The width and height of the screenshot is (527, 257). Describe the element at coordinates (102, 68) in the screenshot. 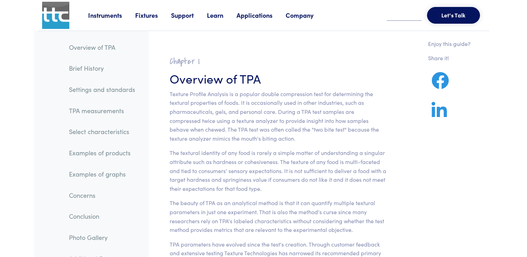

I see `a: Brief History` at that location.